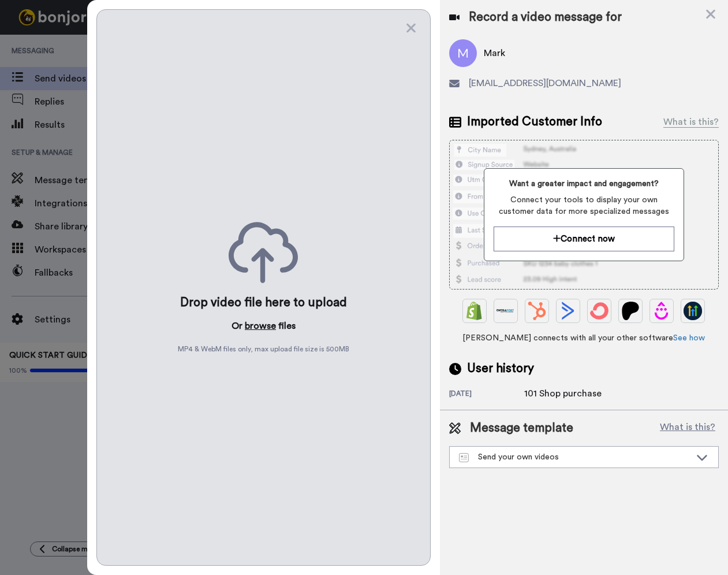 The width and height of the screenshot is (728, 575). I want to click on a: Connect now, so click(584, 239).